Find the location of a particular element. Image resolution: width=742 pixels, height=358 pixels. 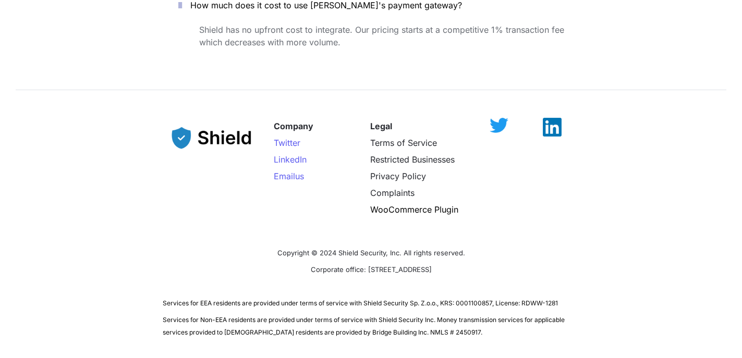

span: Terms of Service is located at coordinates (404, 143).